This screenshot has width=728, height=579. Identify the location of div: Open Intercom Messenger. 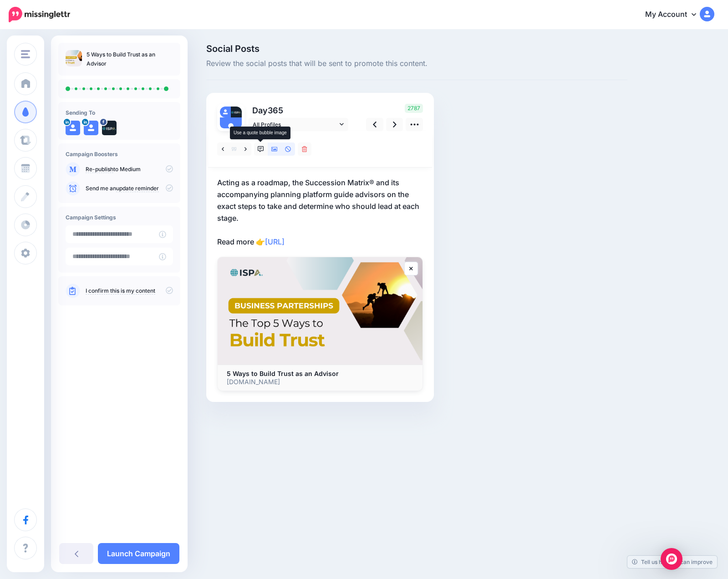
(672, 559).